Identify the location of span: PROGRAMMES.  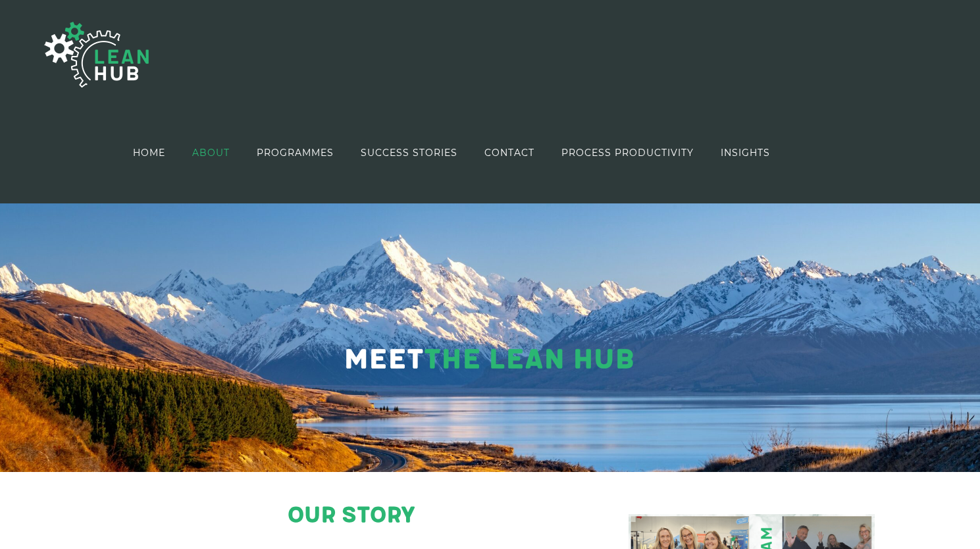
(295, 153).